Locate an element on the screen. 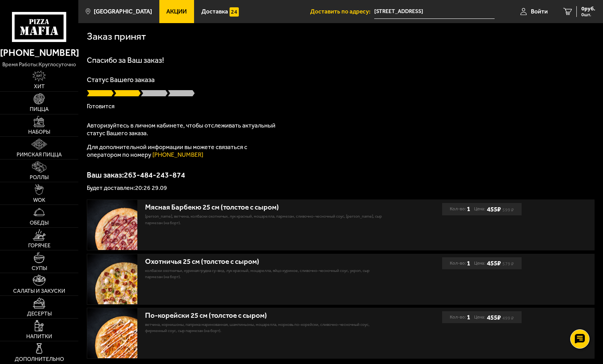  h1: Спасибо за Ваш заказ! is located at coordinates (341, 60).